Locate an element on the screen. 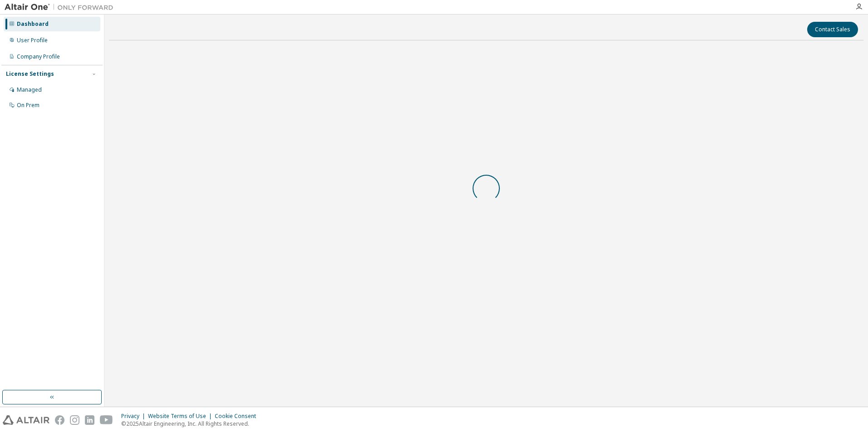 The width and height of the screenshot is (868, 433). div: User Profile is located at coordinates (32, 41).